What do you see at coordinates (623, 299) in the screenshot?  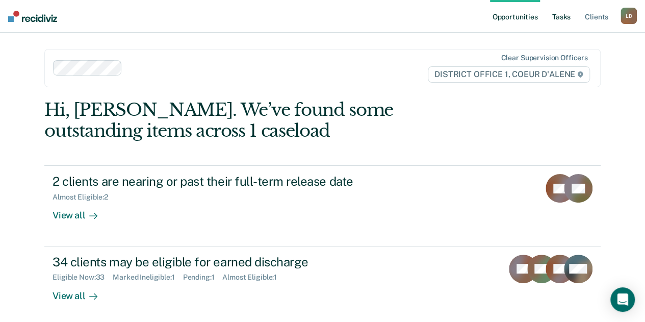 I see `div: Open Intercom Messenger` at bounding box center [623, 299].